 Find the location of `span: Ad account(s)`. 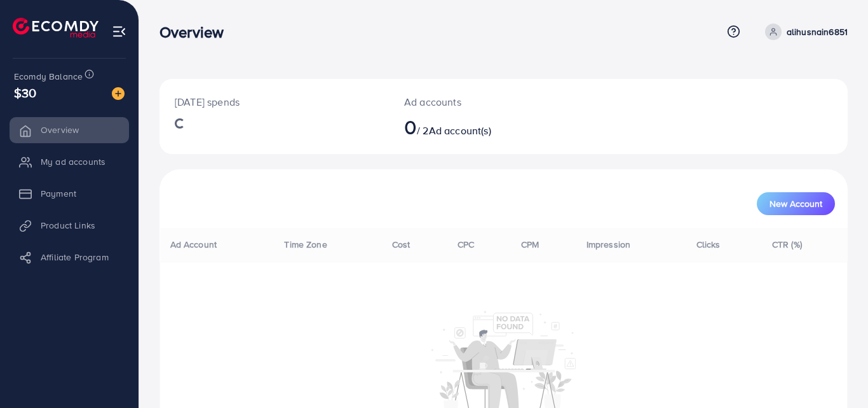

span: Ad account(s) is located at coordinates (460, 131).